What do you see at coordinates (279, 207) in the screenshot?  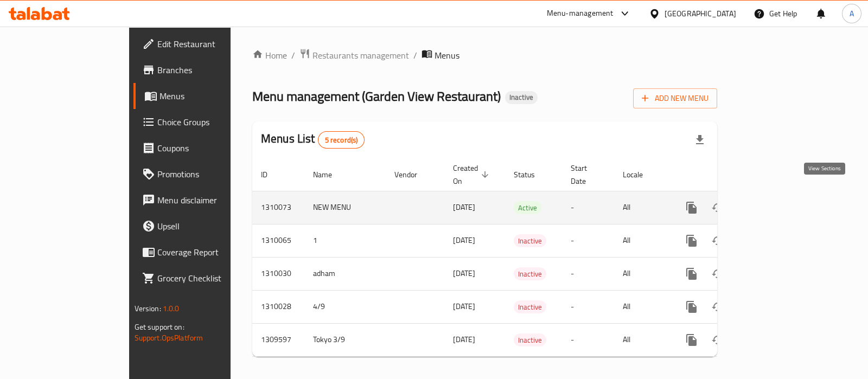 I see `td: 1310073` at bounding box center [279, 207].